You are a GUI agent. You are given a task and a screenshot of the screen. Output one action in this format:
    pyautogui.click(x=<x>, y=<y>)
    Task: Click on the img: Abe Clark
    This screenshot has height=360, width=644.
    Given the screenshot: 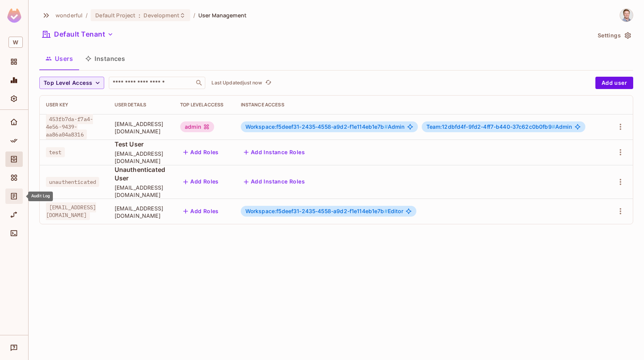 What is the action you would take?
    pyautogui.click(x=626, y=15)
    